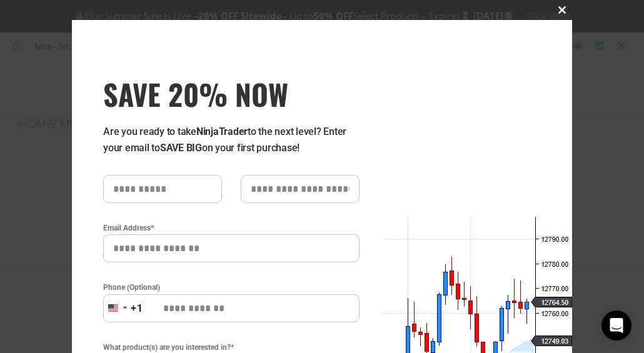 The width and height of the screenshot is (644, 353). Describe the element at coordinates (222, 131) in the screenshot. I see `strong: NinjaTrader` at that location.